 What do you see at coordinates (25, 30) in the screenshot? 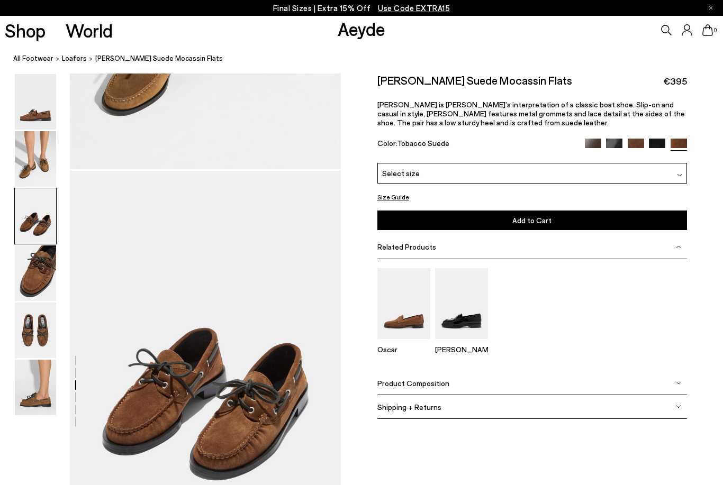
I see `a: Shop` at bounding box center [25, 30].